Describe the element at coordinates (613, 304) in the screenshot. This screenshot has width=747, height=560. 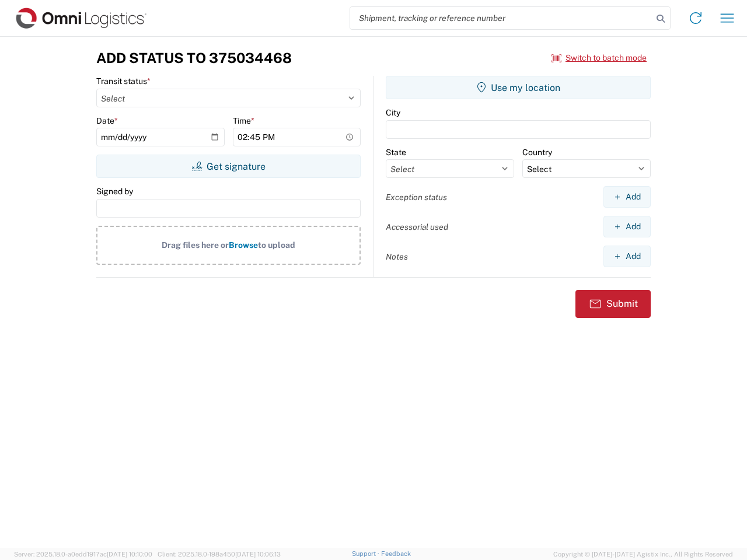
I see `button: Submit` at that location.